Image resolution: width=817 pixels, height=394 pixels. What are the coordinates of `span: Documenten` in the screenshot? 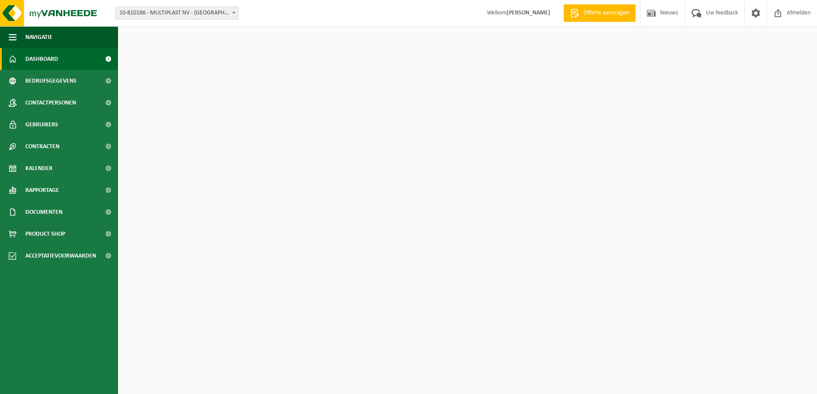 It's located at (44, 212).